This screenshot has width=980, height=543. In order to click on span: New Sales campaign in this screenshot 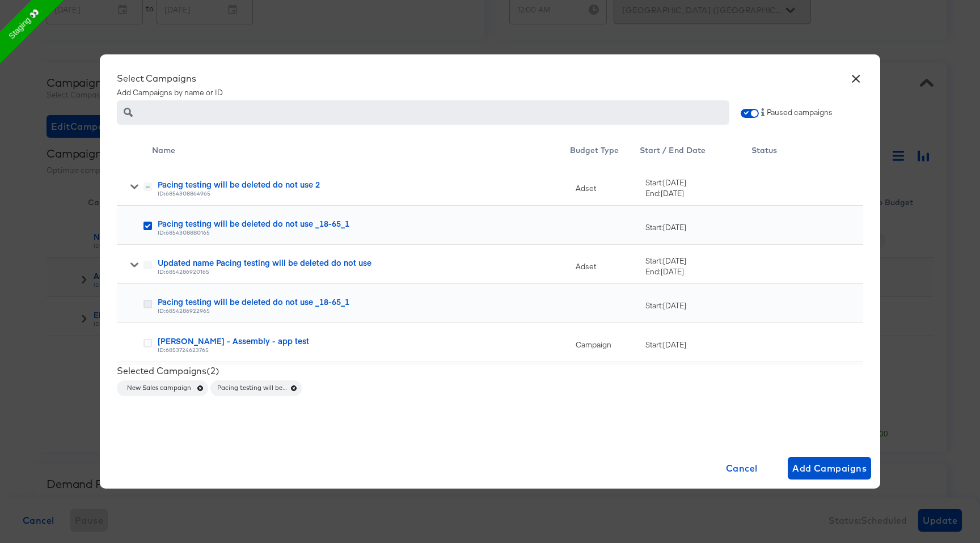, I will do `click(163, 388)`.